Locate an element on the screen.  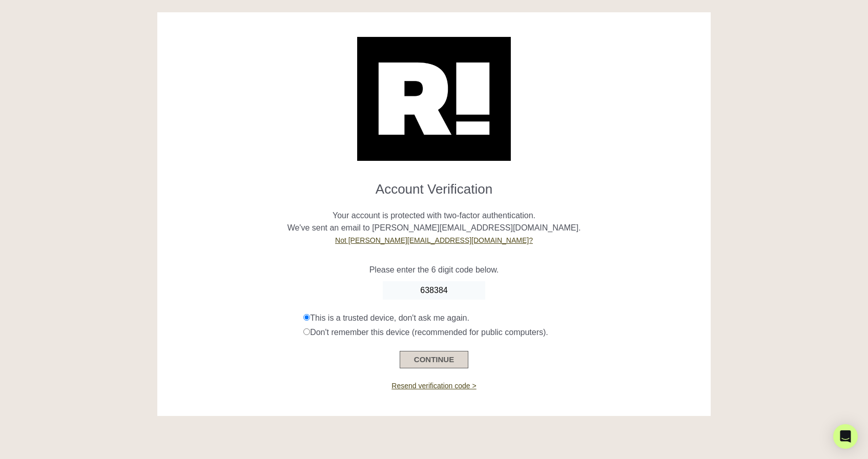
p: Please enter the 6 digit code below. is located at coordinates (434, 270).